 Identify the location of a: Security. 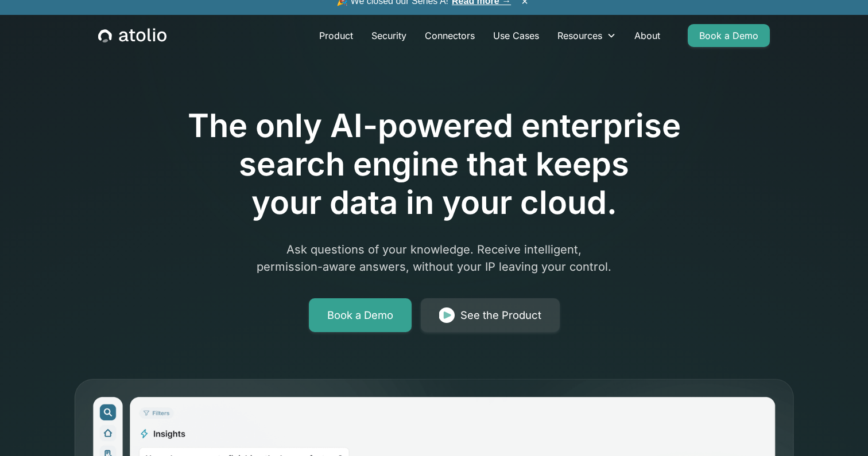
(389, 35).